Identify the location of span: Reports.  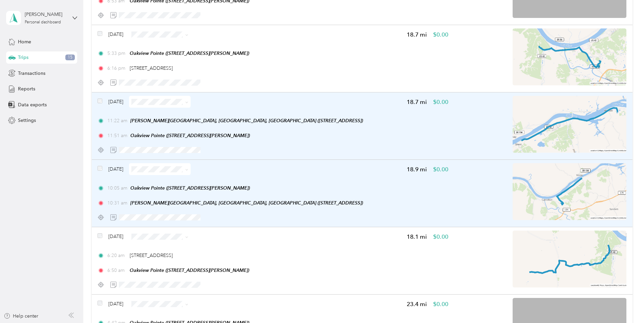
(27, 89).